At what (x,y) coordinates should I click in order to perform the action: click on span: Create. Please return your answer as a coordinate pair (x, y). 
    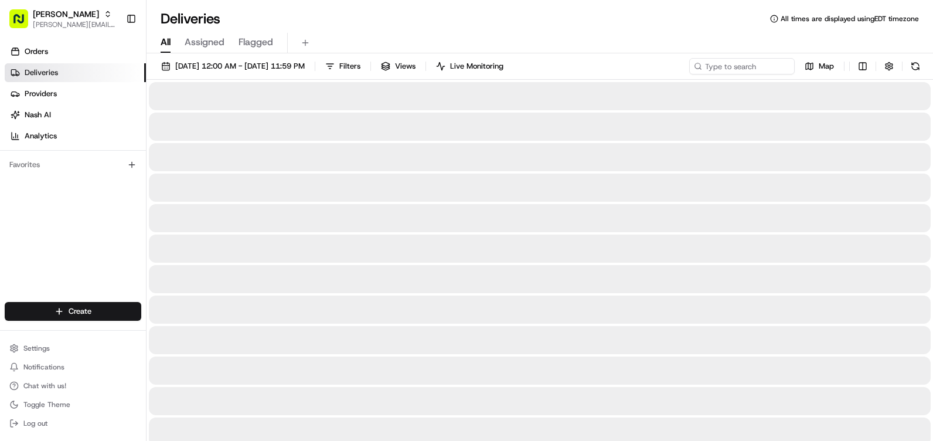
    Looking at the image, I should click on (80, 311).